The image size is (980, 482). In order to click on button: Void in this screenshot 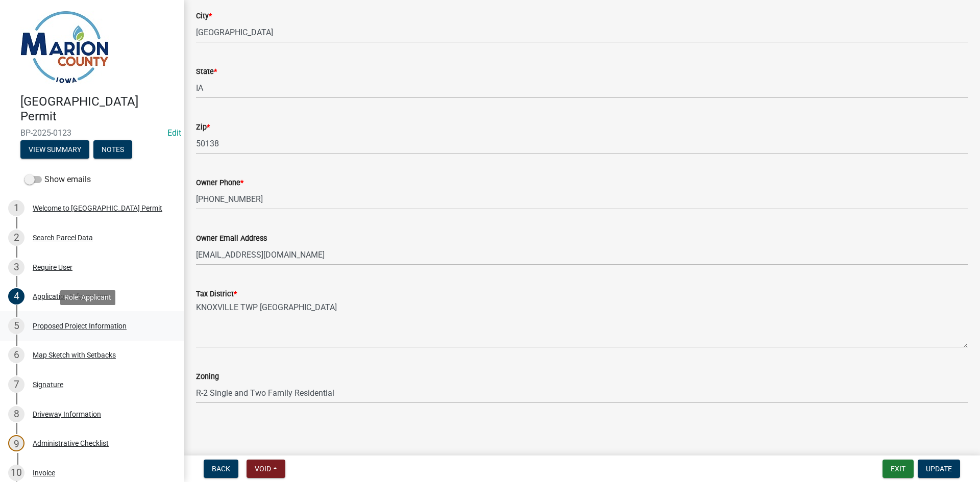, I will do `click(266, 469)`.